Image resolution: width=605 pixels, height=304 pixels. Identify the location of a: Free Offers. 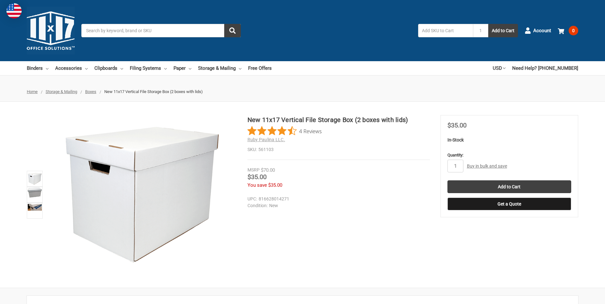
(260, 68).